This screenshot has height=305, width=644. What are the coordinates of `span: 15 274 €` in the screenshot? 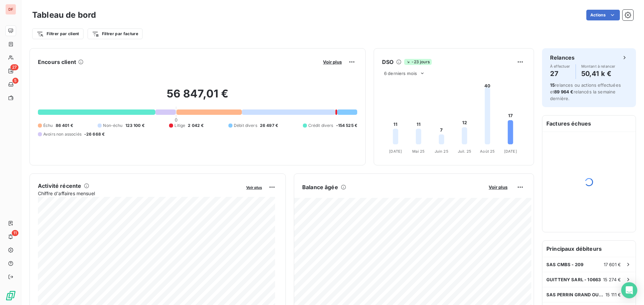 It's located at (612, 280).